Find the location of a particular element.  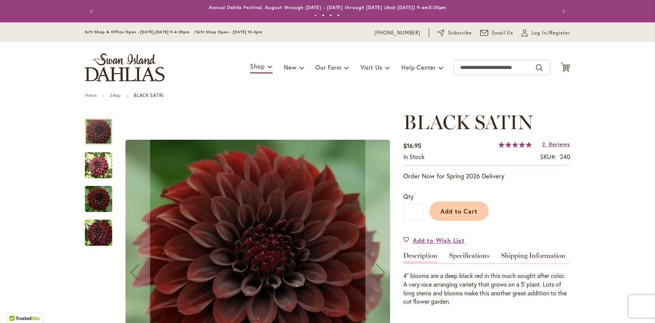

button: 2 of 4 is located at coordinates (323, 15).